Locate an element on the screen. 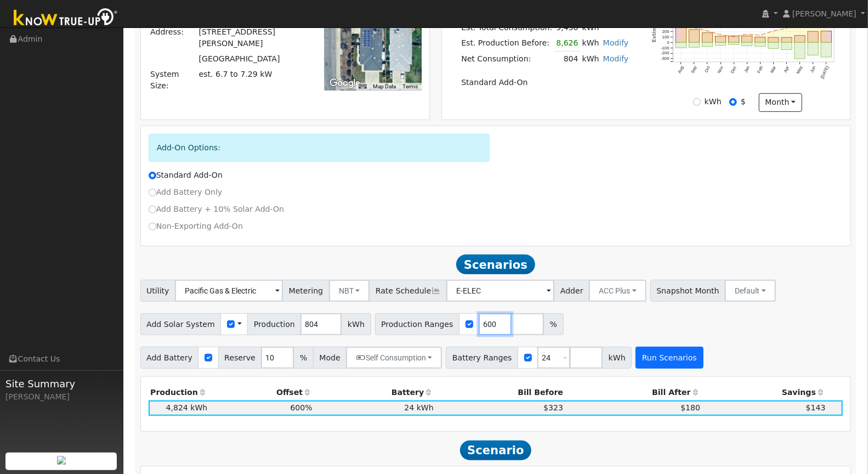 This screenshot has height=474, width=868. div: Add-On Options: is located at coordinates (319, 148).